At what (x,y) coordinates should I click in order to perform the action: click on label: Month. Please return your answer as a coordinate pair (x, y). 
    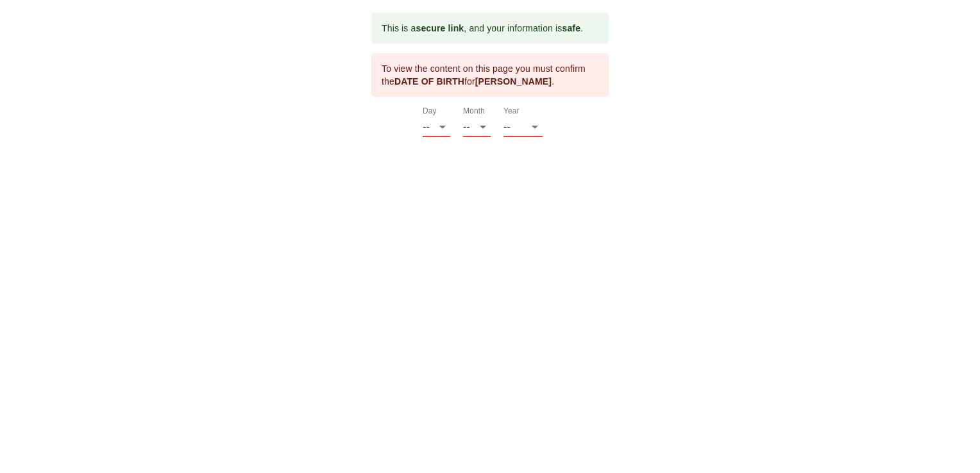
    Looking at the image, I should click on (473, 112).